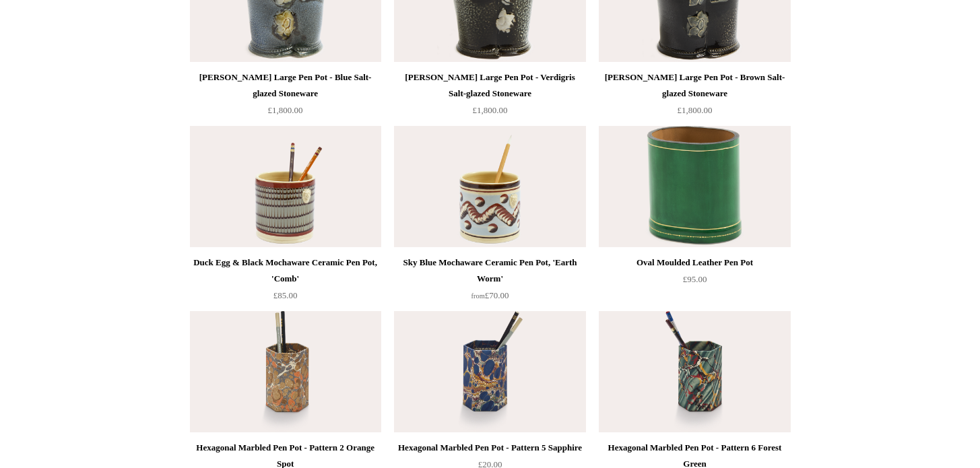 The height and width of the screenshot is (468, 980). I want to click on span: £85.00, so click(286, 295).